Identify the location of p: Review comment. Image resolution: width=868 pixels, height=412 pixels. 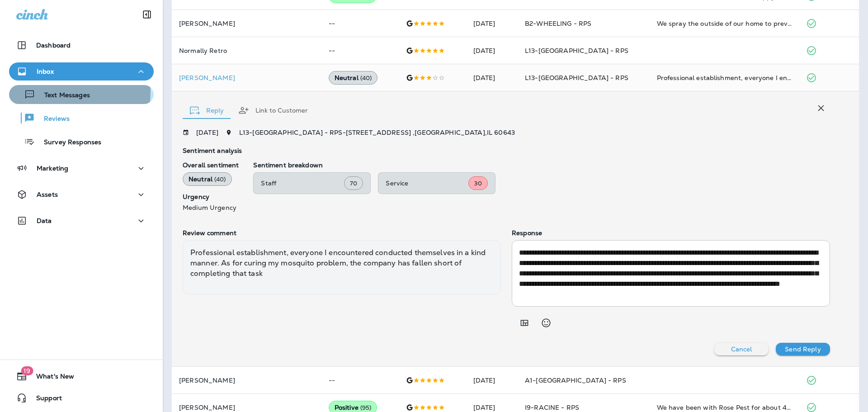
(342, 233).